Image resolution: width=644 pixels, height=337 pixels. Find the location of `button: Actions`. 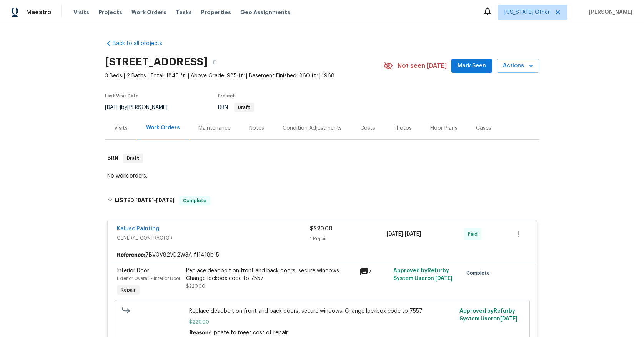

button: Actions is located at coordinates (518, 66).